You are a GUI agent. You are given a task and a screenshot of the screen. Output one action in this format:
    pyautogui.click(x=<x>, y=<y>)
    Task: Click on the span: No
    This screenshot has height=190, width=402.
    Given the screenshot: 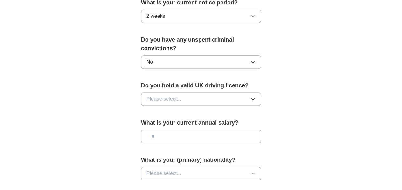 What is the action you would take?
    pyautogui.click(x=150, y=62)
    